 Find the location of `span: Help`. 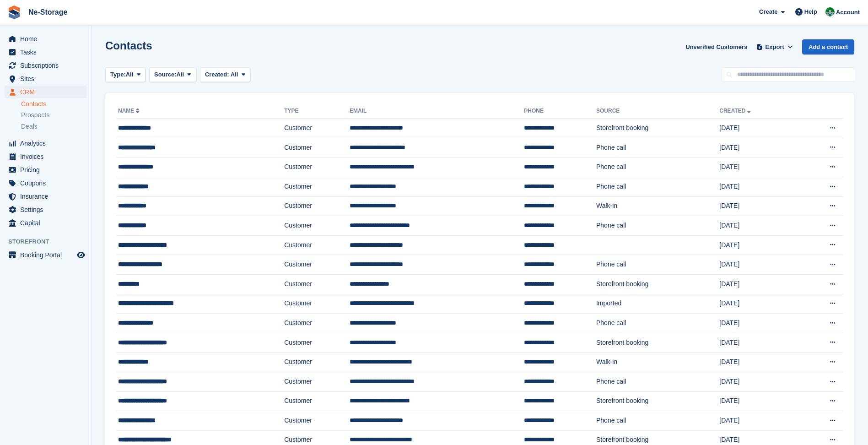

span: Help is located at coordinates (811, 12).